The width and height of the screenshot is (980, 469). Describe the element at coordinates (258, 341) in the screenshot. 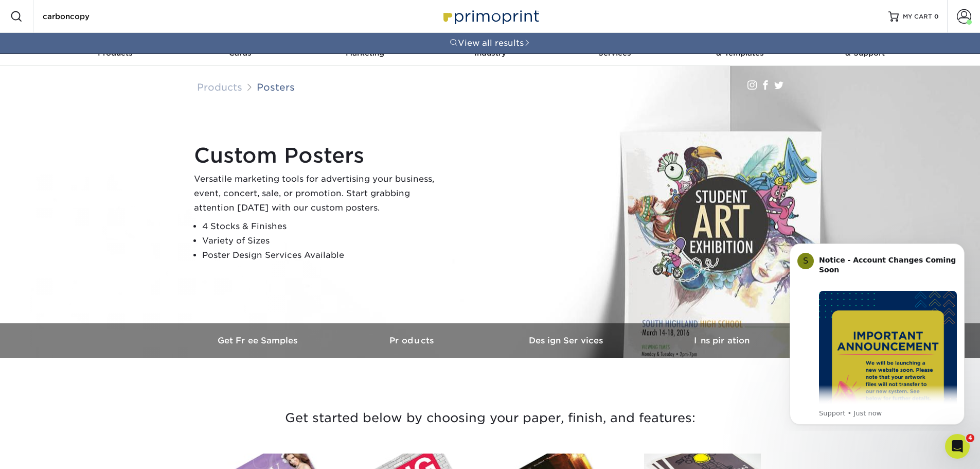

I see `h3: Get Free Samples` at that location.